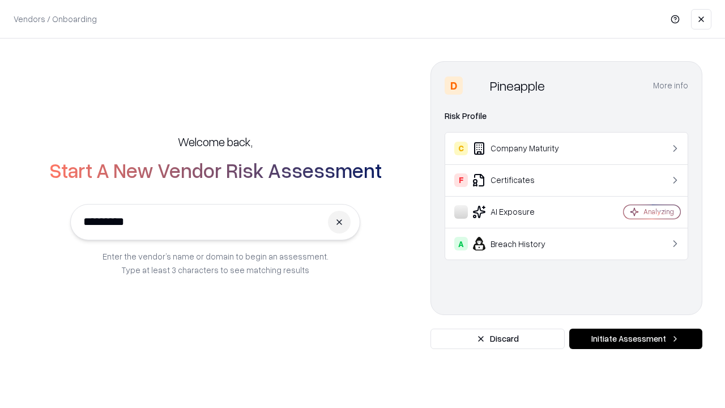  What do you see at coordinates (521, 148) in the screenshot?
I see `div: Company Maturity` at bounding box center [521, 148].